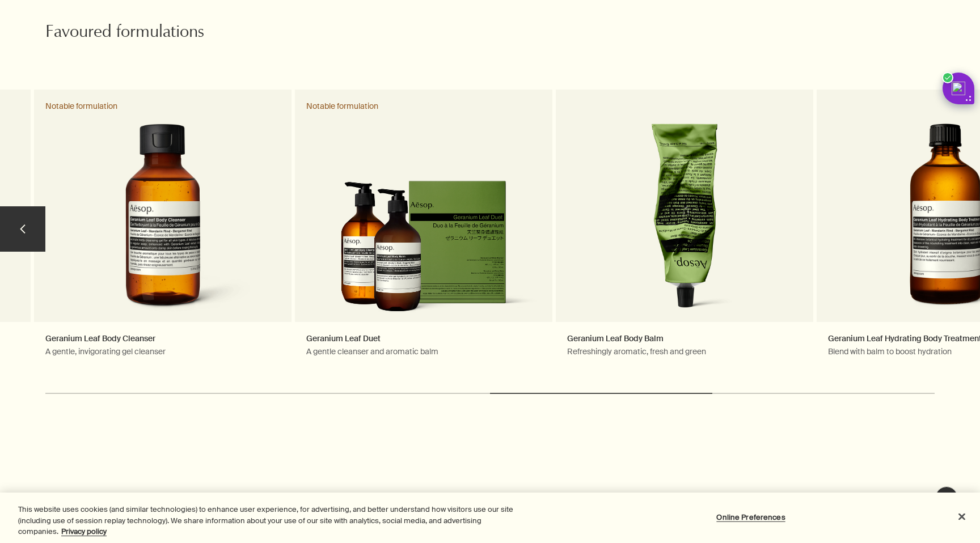 The image size is (980, 543). Describe the element at coordinates (278, 521) in the screenshot. I see `div: This website uses cookies (and similar technologies) to enhance user experience, for advertising,...` at that location.